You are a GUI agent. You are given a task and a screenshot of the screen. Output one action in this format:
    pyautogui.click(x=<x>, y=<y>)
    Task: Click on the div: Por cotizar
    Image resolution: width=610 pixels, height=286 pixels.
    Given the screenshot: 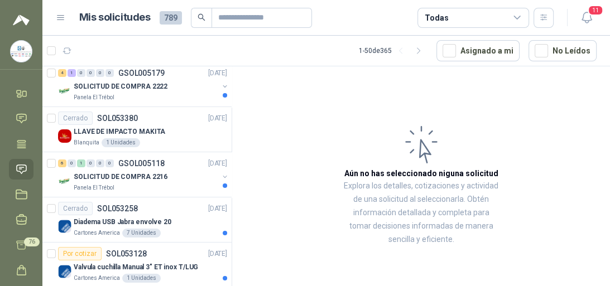 What is the action you would take?
    pyautogui.click(x=80, y=254)
    